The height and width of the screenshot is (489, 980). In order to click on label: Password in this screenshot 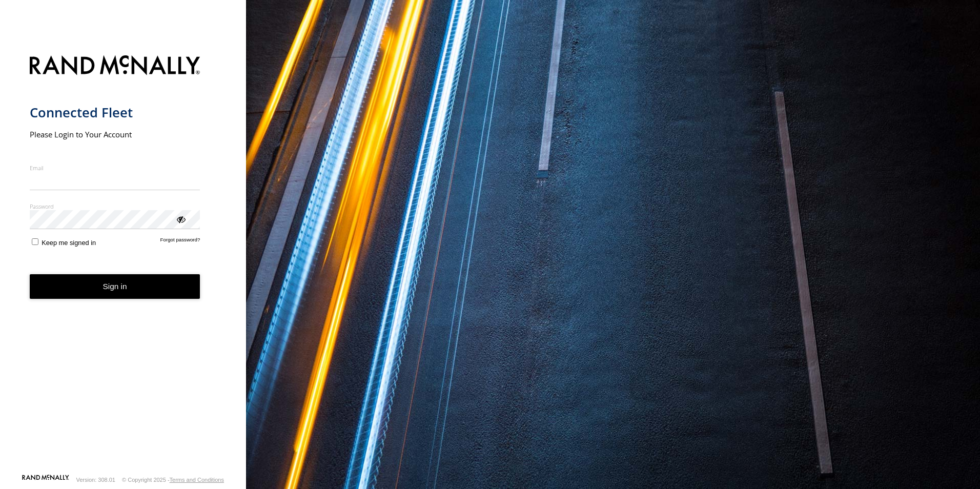, I will do `click(115, 207)`.